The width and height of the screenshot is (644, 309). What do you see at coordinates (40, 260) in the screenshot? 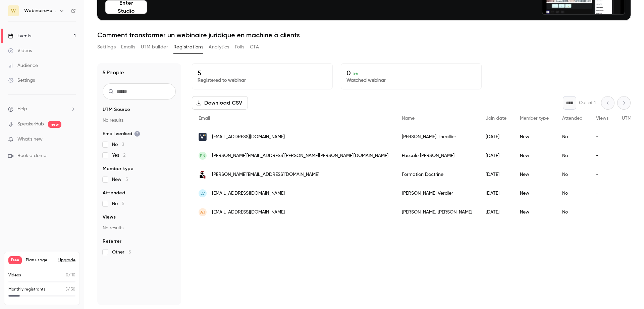
I see `span: Plan usage` at bounding box center [40, 260].